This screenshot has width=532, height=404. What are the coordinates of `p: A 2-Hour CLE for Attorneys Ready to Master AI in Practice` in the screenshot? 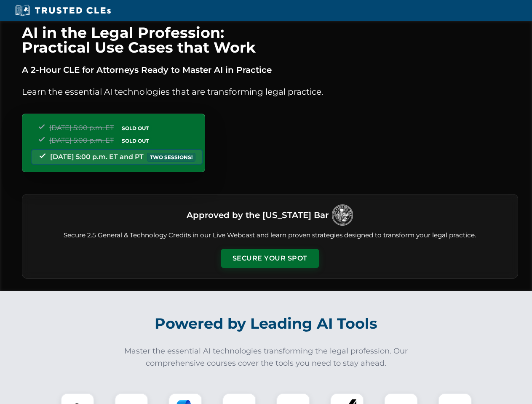 It's located at (270, 70).